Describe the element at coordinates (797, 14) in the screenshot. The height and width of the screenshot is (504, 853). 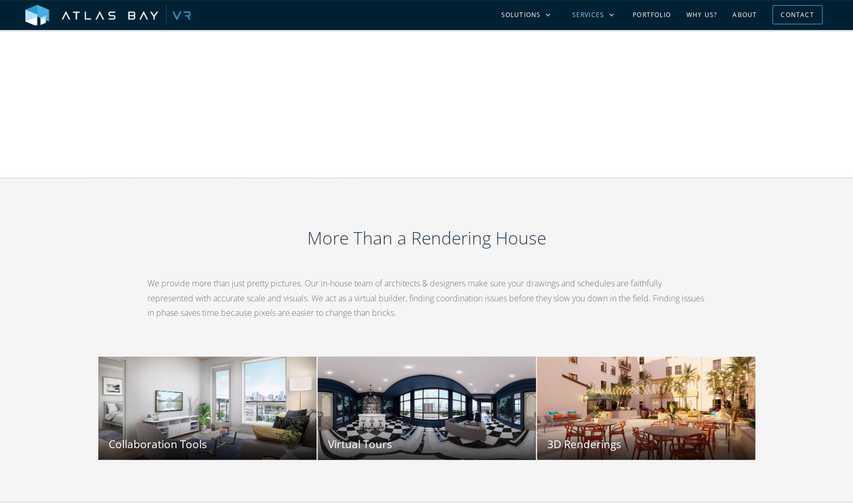
I see `div: Contact` at that location.